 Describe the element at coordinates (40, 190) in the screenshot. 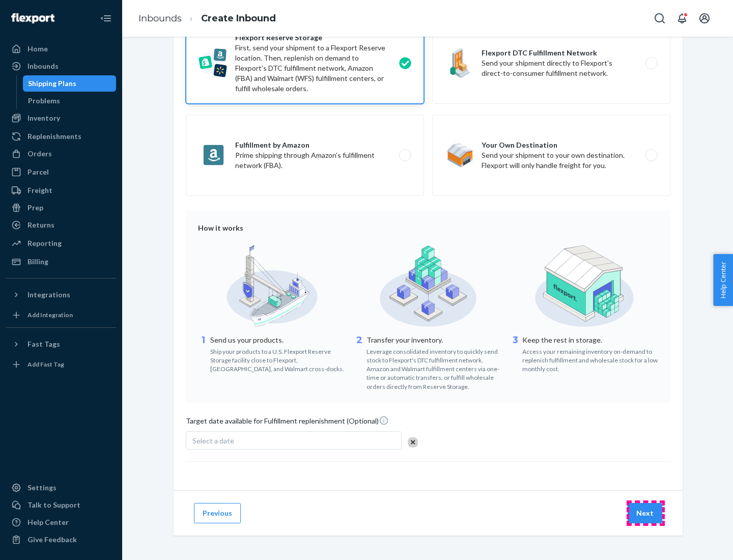

I see `div: Freight` at that location.